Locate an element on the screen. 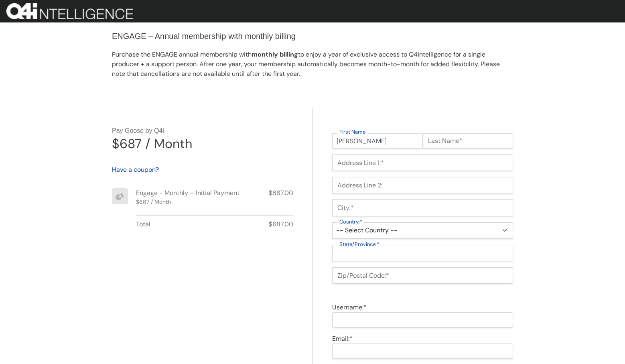  div: $687 / Month is located at coordinates (152, 144).